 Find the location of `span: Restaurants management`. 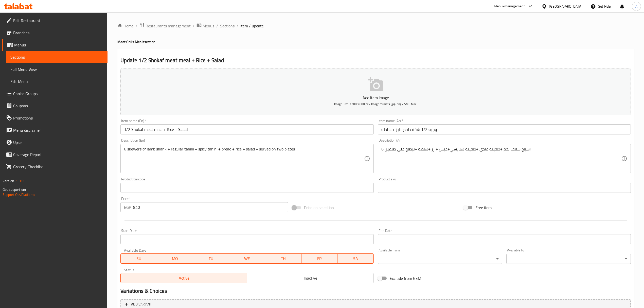

span: Restaurants management is located at coordinates (168, 26).